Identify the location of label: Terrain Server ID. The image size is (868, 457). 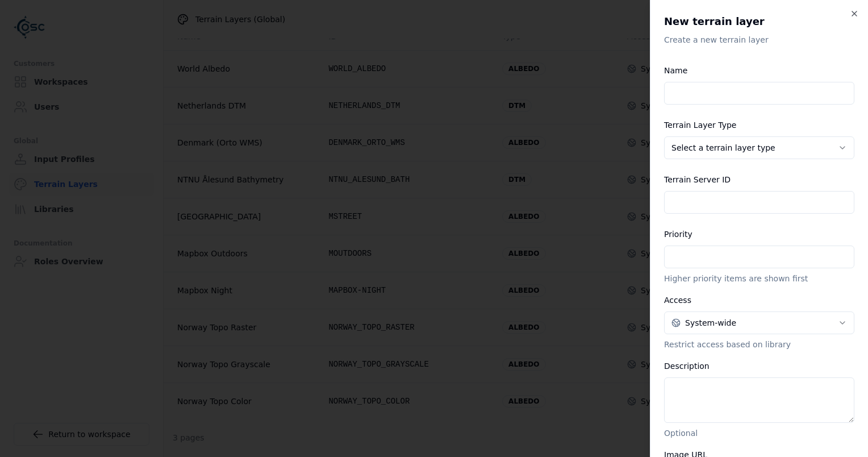
(697, 180).